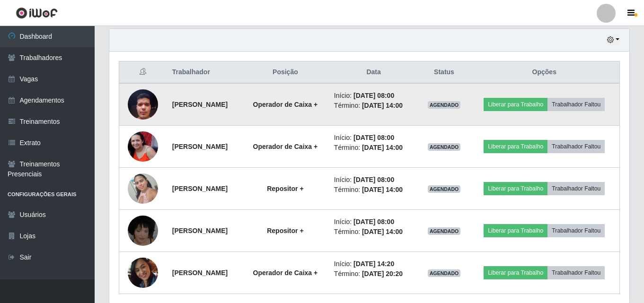 Image resolution: width=644 pixels, height=303 pixels. What do you see at coordinates (143, 188) in the screenshot?
I see `img: 1702328329487.jpeg` at bounding box center [143, 188].